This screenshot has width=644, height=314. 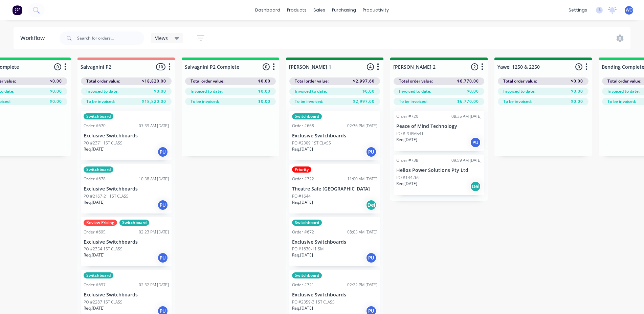 I want to click on div: sales, so click(x=319, y=10).